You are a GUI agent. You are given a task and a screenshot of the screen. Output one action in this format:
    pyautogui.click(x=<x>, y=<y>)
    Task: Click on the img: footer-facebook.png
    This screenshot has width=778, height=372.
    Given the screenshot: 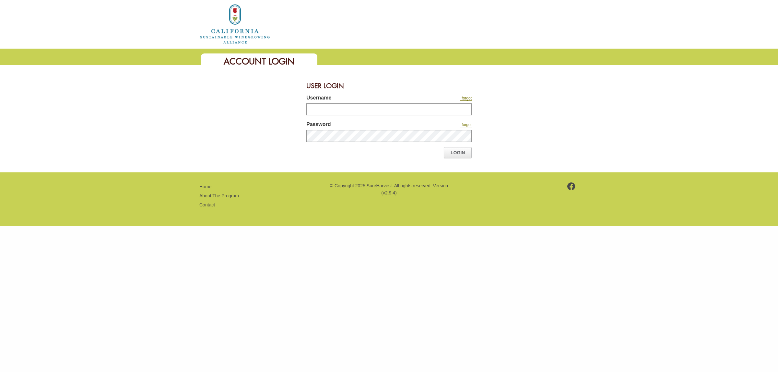 What is the action you would take?
    pyautogui.click(x=571, y=186)
    